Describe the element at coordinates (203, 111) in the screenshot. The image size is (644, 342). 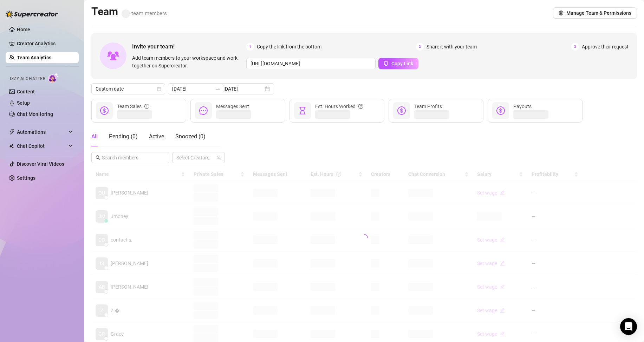
I see `span: message` at that location.